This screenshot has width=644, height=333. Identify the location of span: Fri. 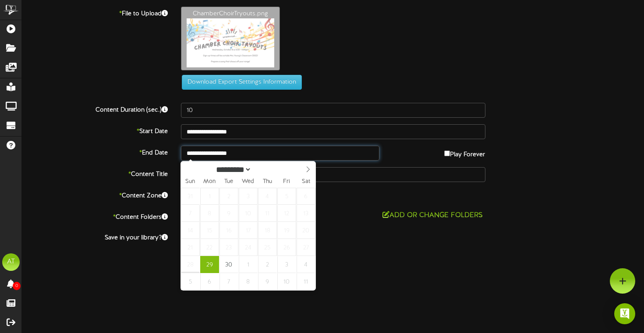
(286, 181).